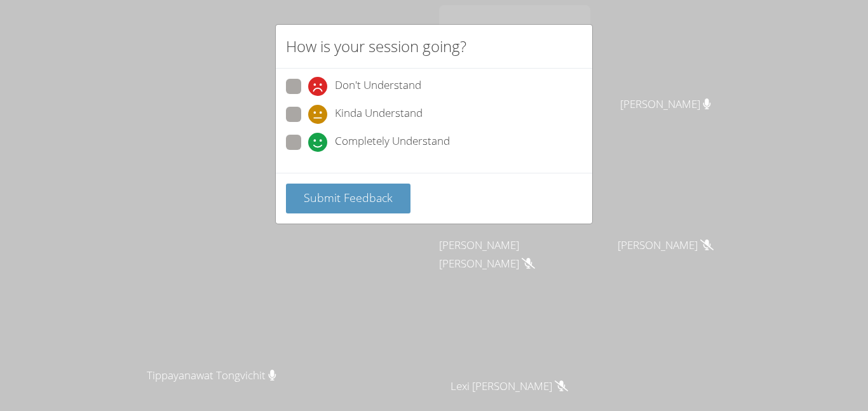 The image size is (868, 411). I want to click on span: Completely Understand, so click(392, 142).